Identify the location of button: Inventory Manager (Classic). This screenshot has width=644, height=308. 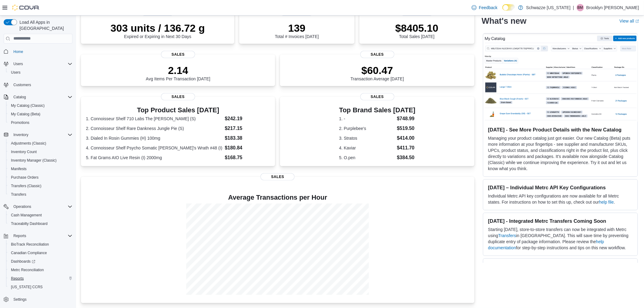
(40, 160).